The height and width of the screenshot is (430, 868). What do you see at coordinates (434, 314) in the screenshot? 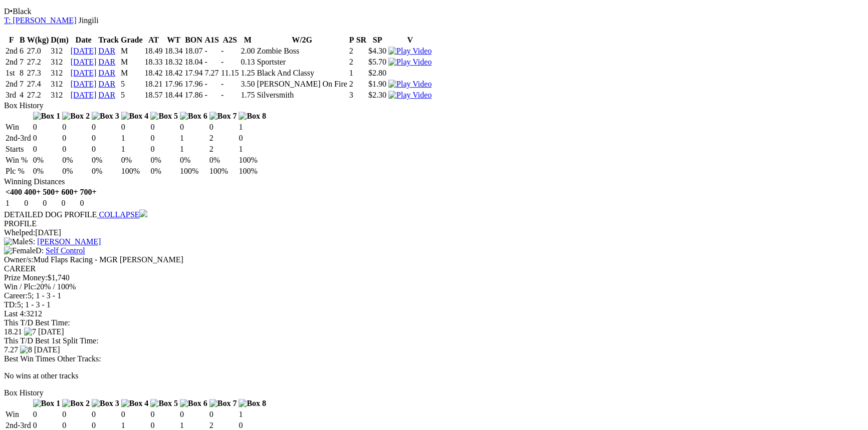
I see `div: 3212` at bounding box center [434, 314].